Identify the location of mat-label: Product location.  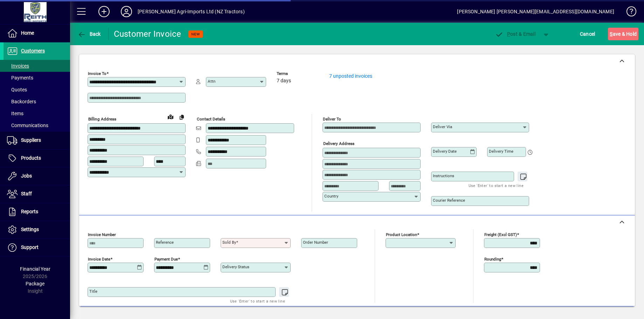
(401, 235).